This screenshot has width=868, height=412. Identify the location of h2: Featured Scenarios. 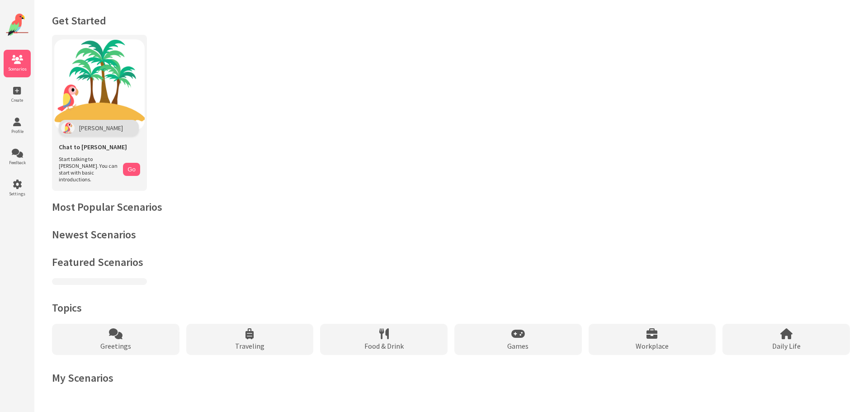
(451, 261).